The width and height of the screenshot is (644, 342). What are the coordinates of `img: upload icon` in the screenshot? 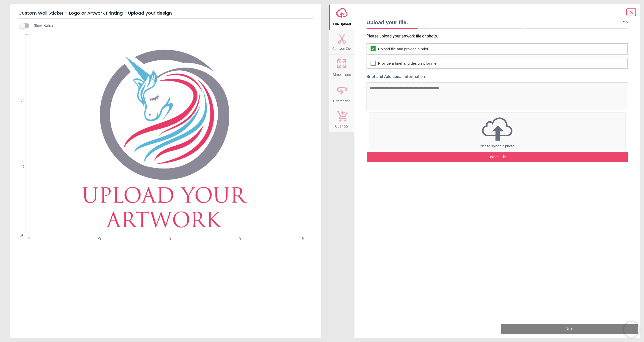 It's located at (497, 129).